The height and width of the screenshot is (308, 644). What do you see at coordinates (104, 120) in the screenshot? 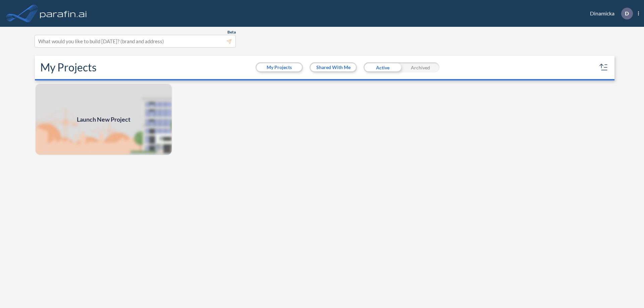
I see `img: add` at bounding box center [104, 120].